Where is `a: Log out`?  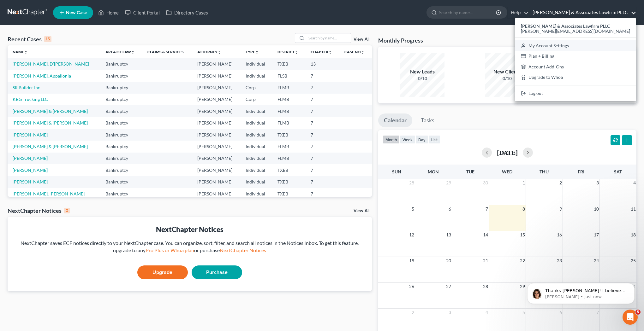 a: Log out is located at coordinates (575, 93).